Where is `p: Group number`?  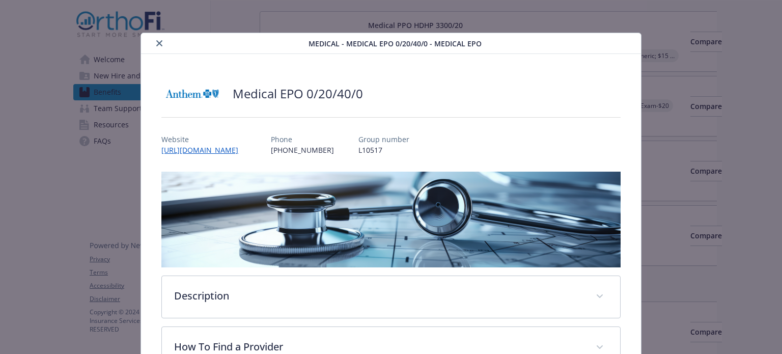
p: Group number is located at coordinates (384, 139).